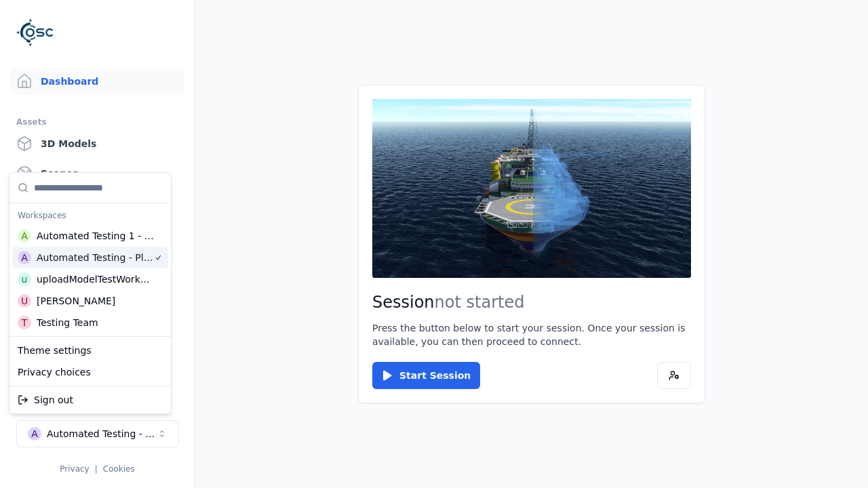  I want to click on div: Automated Testing 1 - Playwright, so click(95, 236).